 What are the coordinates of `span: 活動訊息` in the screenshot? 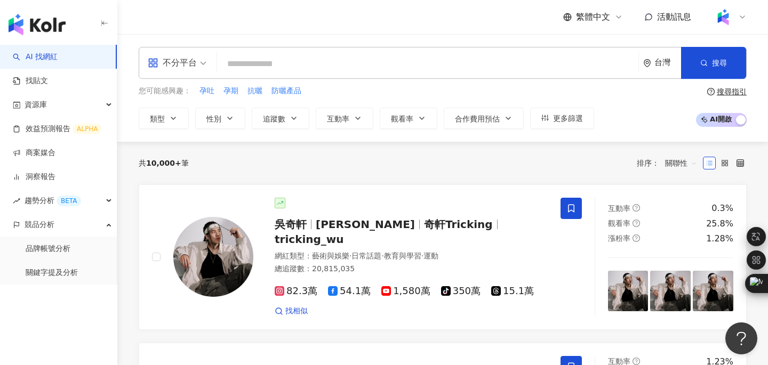 It's located at (674, 17).